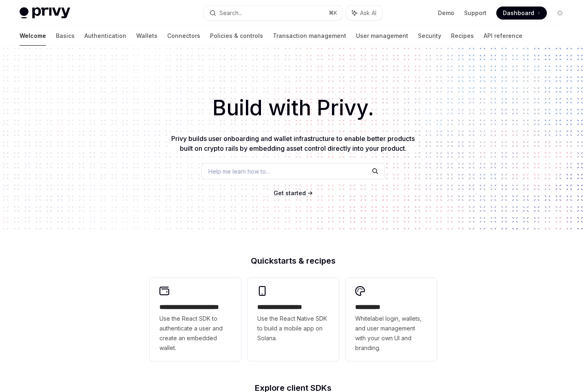 Image resolution: width=586 pixels, height=392 pixels. I want to click on button: Search...⌘K, so click(273, 13).